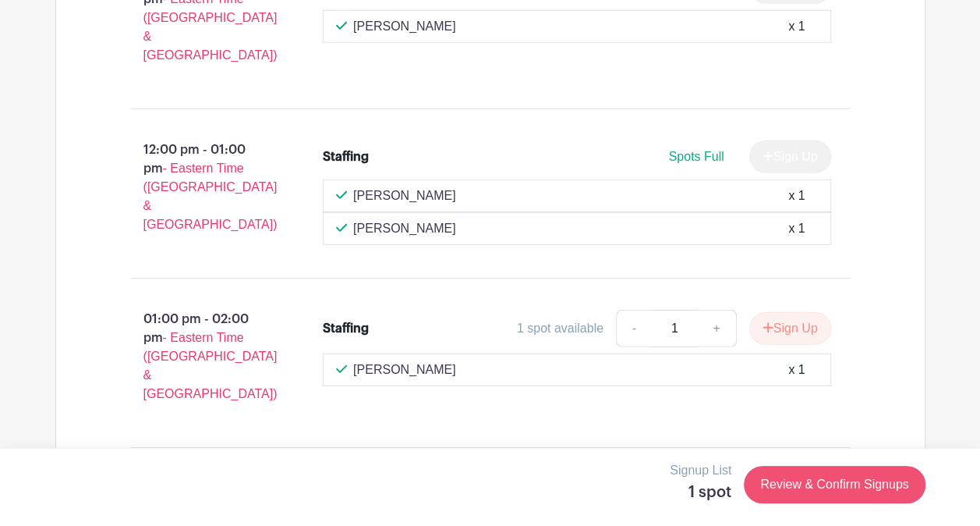 The image size is (980, 526). What do you see at coordinates (701, 492) in the screenshot?
I see `h5: 1 spot` at bounding box center [701, 492].